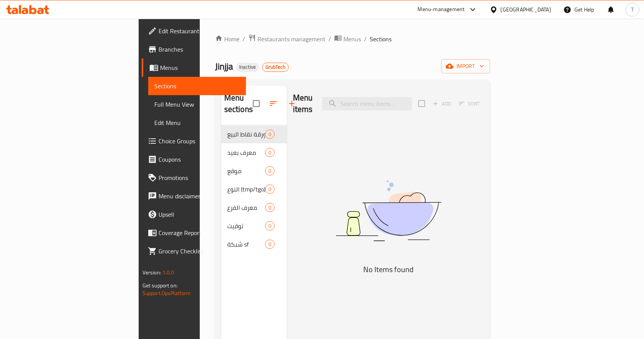  Describe the element at coordinates (197, 86) in the screenshot. I see `a: Sections` at that location.